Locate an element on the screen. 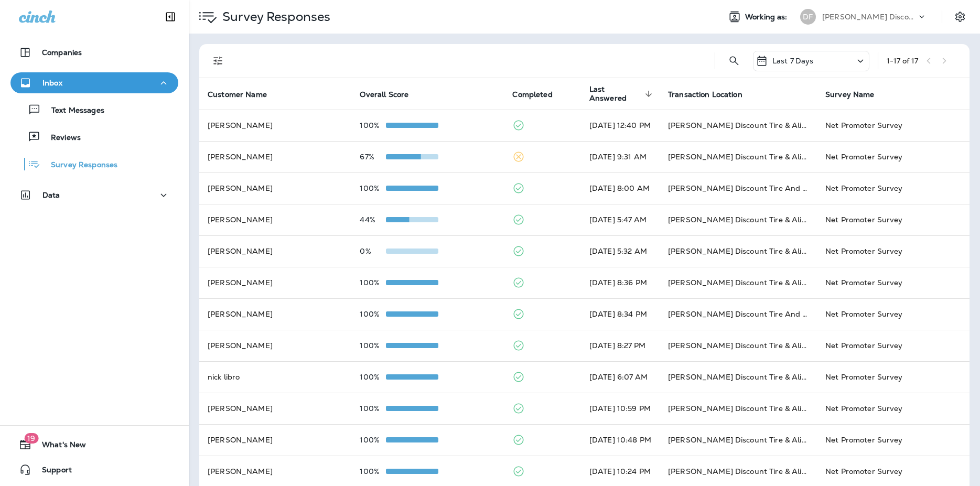 This screenshot has height=486, width=980. div: 1 - 17 of 17 is located at coordinates (902, 61).